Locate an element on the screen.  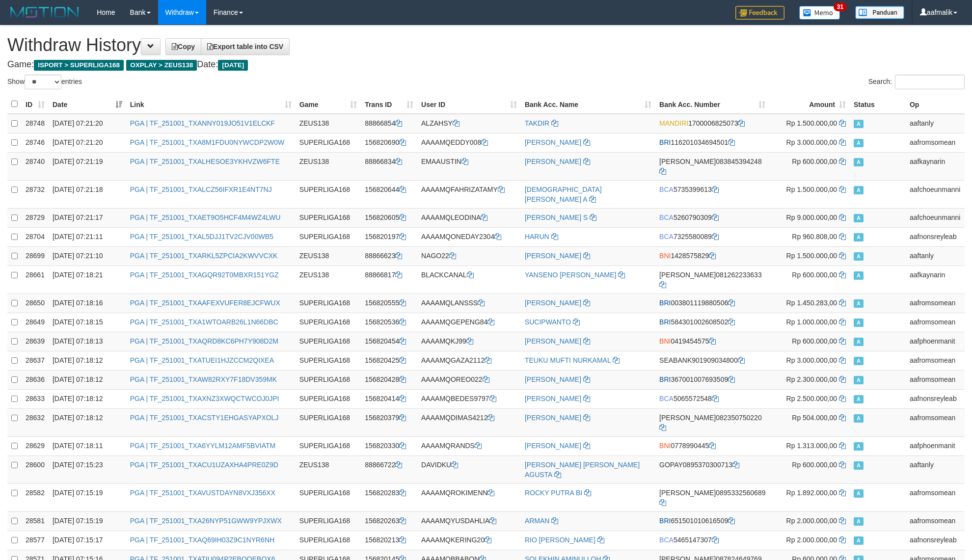
td: AAAAMQKERING20 is located at coordinates (468, 539).